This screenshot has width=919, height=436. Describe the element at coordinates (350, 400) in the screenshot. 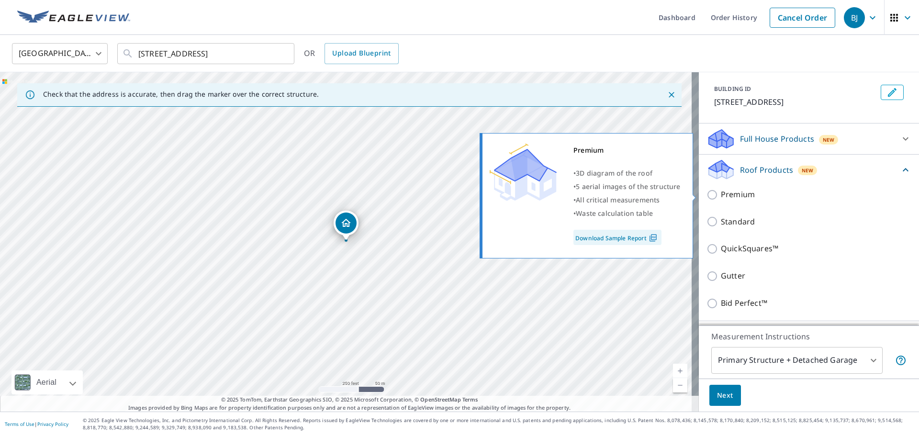

I see `span: © 2025 TomTom, Earthstar Geographics SIO, © 2025 Microsoft Corporation, ©` at that location.